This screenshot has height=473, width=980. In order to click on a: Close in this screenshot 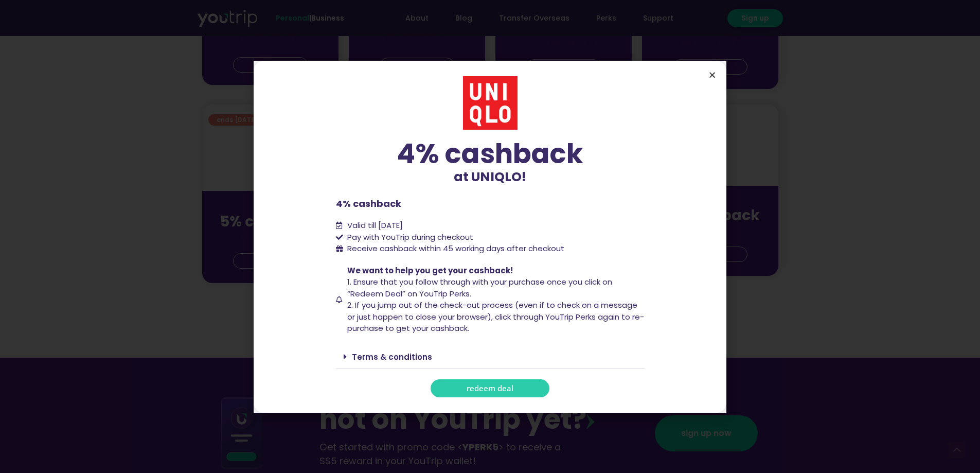, I will do `click(712, 75)`.